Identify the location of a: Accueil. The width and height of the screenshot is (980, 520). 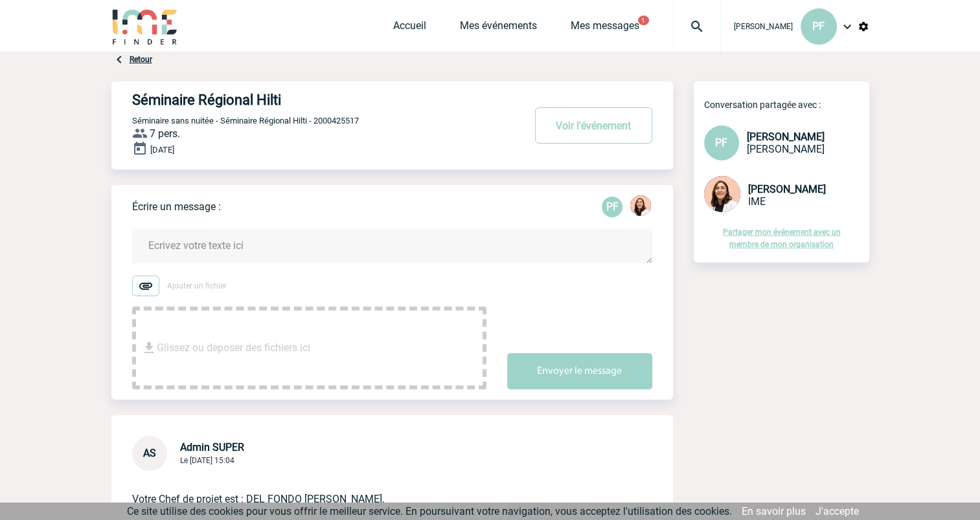
(409, 29).